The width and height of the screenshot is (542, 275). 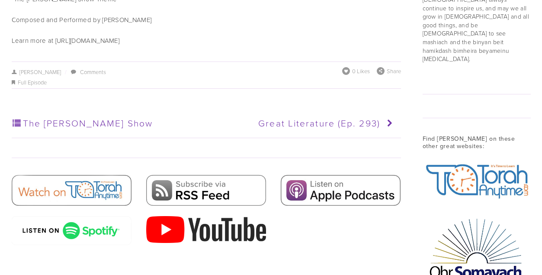 What do you see at coordinates (93, 72) in the screenshot?
I see `a: Comments` at bounding box center [93, 72].